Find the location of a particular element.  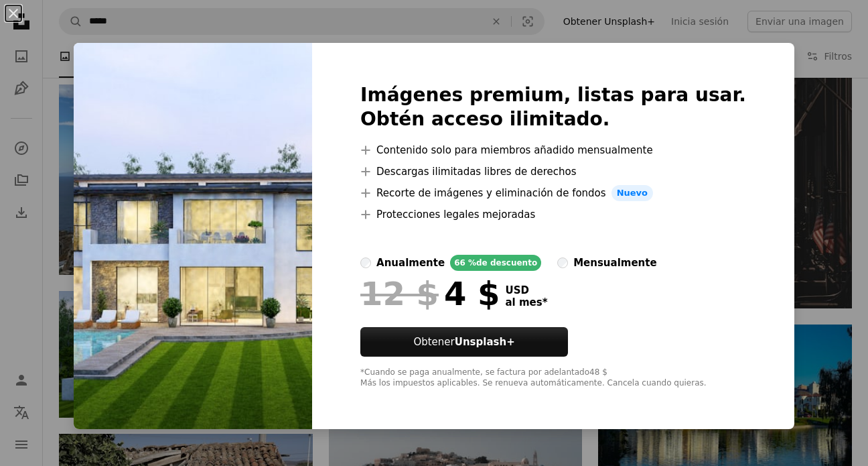

input: anualmente66 %de descuento is located at coordinates (366, 263).